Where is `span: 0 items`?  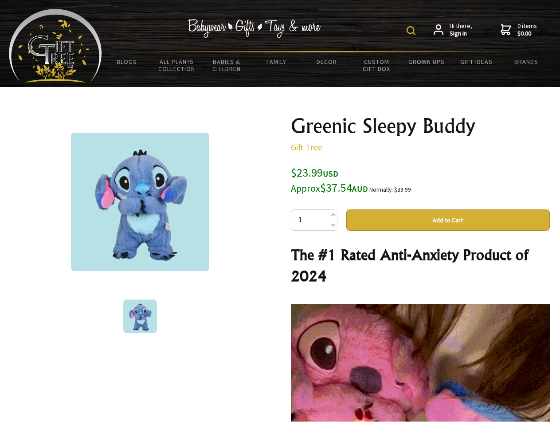
span: 0 items is located at coordinates (527, 30).